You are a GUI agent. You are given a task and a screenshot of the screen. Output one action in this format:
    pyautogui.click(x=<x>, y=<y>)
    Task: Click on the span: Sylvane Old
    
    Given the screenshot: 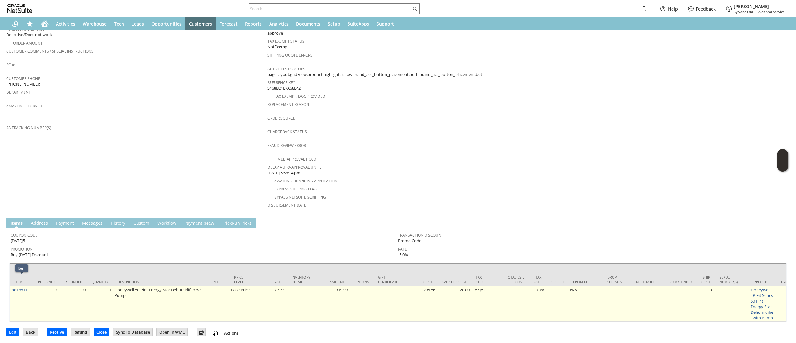 What is the action you would take?
    pyautogui.click(x=743, y=12)
    